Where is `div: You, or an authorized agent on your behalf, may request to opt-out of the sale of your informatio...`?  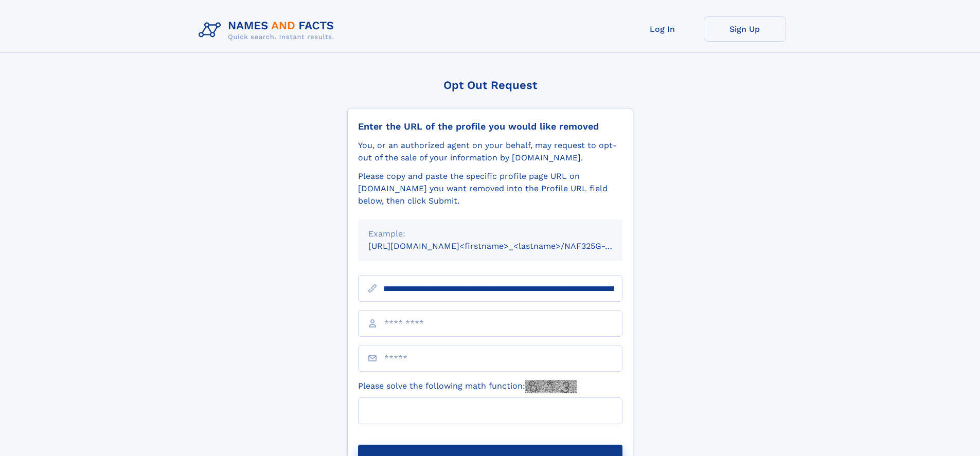
div: You, or an authorized agent on your behalf, may request to opt-out of the sale of your informatio... is located at coordinates (490, 152).